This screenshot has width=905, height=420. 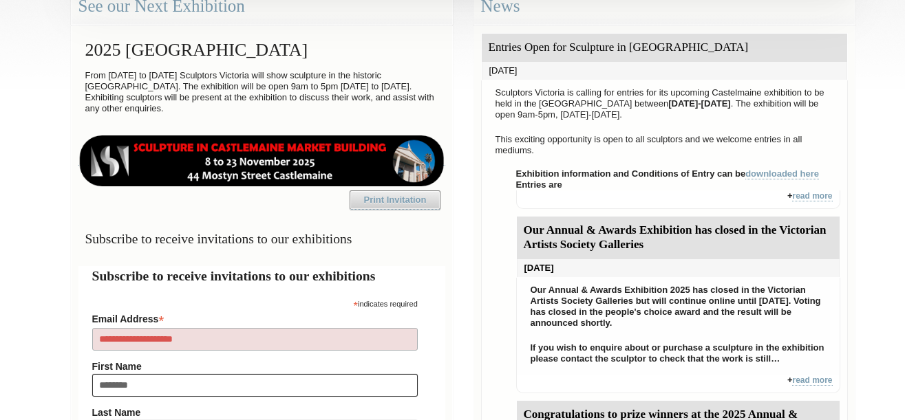 I want to click on p: This exciting opportunity is open to all sculptors and we welcome entries in all mediums., so click(x=664, y=145).